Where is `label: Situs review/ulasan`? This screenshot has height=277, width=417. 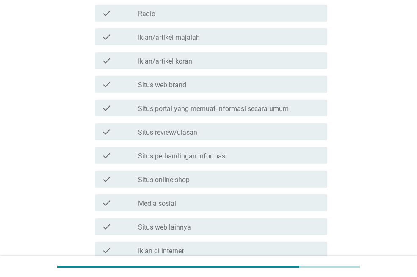
label: Situs review/ulasan is located at coordinates (168, 132).